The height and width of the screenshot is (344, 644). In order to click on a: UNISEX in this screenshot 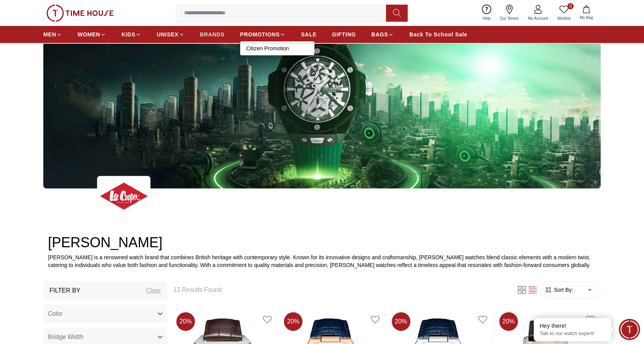, I will do `click(170, 34)`.